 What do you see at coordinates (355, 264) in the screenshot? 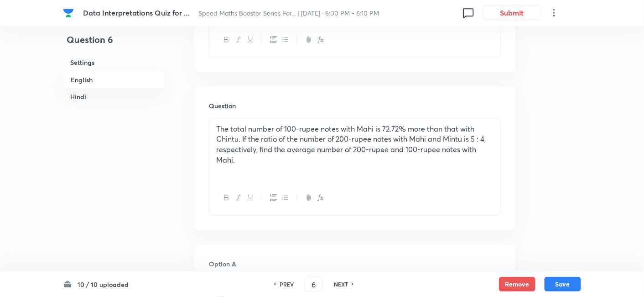
I see `h6: Option A` at bounding box center [355, 264].